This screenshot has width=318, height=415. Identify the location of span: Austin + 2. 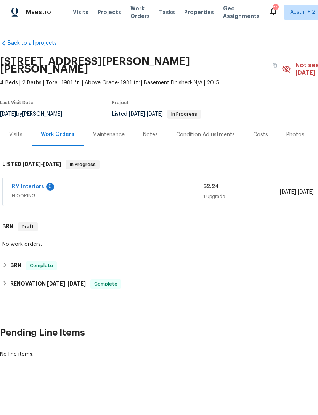
(303, 12).